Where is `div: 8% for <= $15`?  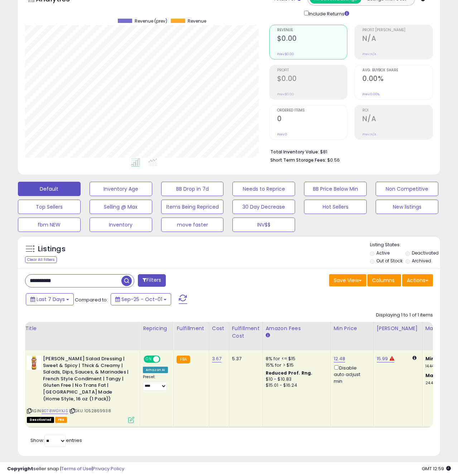 div: 8% for <= $15 is located at coordinates (295, 358).